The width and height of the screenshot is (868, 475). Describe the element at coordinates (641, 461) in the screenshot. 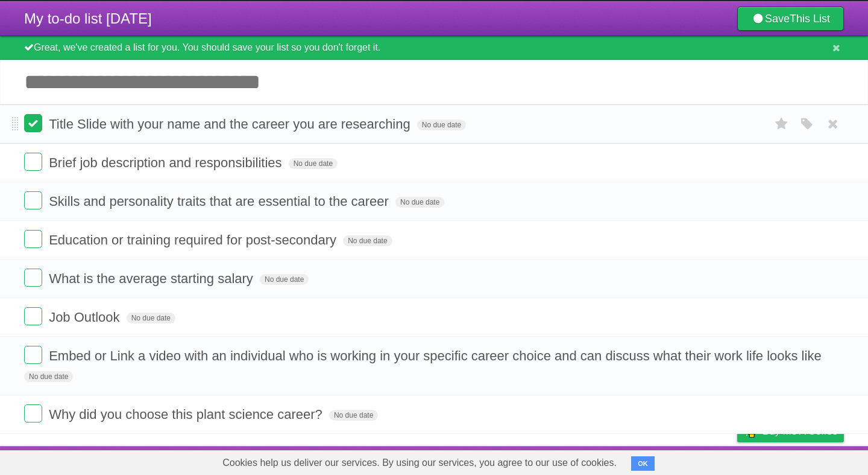

I see `a: Developers` at that location.